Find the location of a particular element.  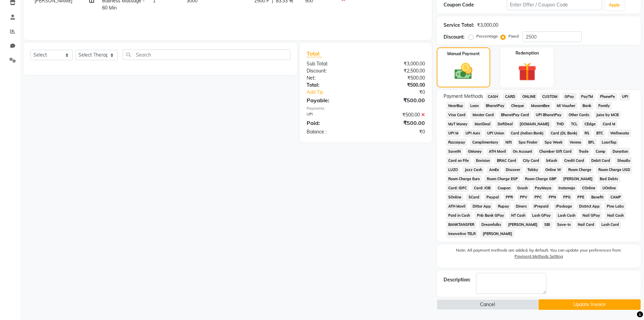

span: Room Charge EGP is located at coordinates (502, 179).